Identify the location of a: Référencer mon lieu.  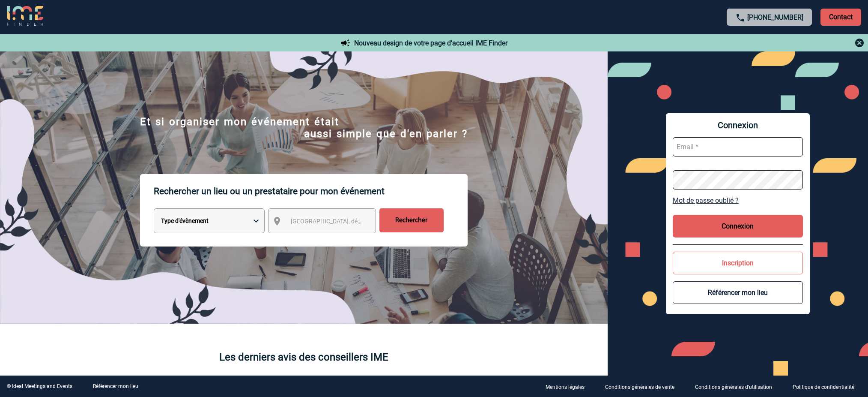
(116, 386).